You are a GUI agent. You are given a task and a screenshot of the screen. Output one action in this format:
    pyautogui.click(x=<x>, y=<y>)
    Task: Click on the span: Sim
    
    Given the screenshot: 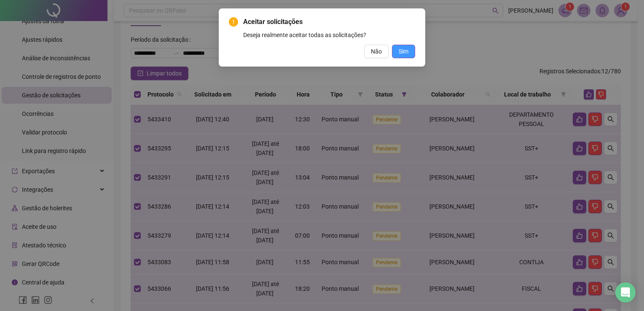 What is the action you would take?
    pyautogui.click(x=404, y=51)
    